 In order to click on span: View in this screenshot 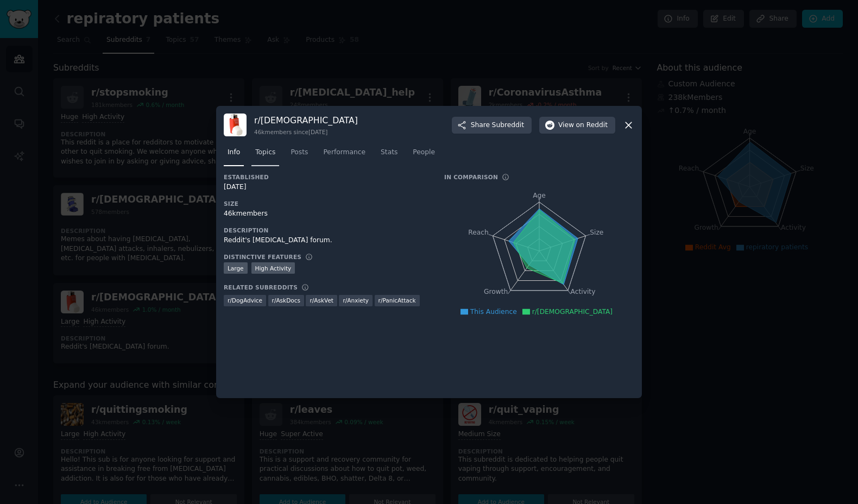, I will do `click(583, 125)`.